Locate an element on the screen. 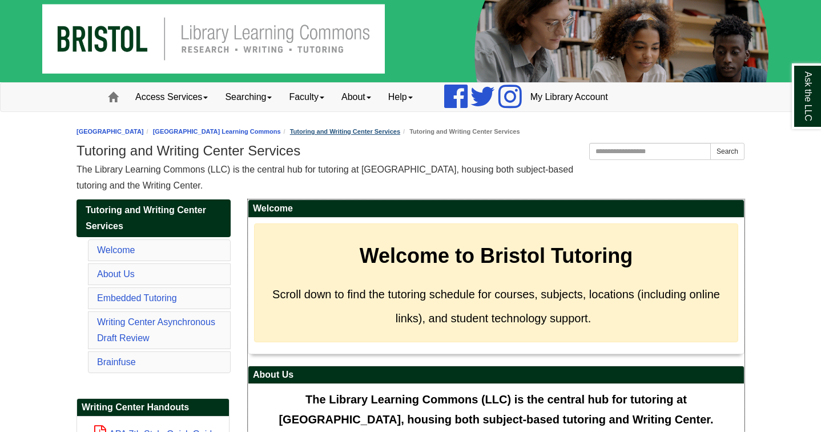 The height and width of the screenshot is (432, 821). span: Scroll down to find the tutoring schedule for courses, subjects, locations (including online link... is located at coordinates (496, 306).